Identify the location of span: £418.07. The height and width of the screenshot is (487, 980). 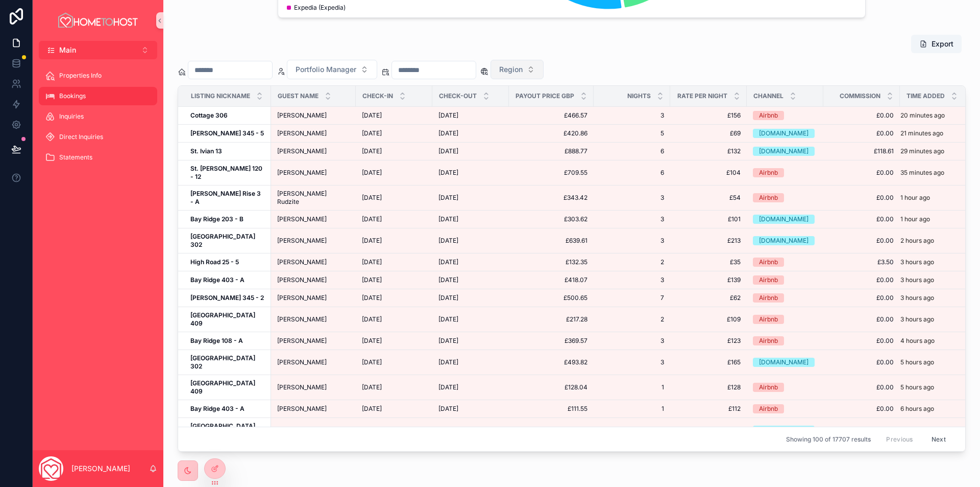
(551, 280).